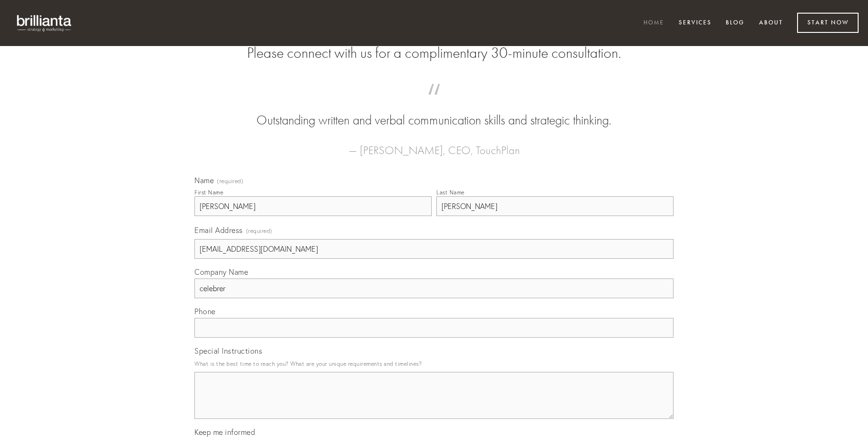  What do you see at coordinates (45, 23) in the screenshot?
I see `img: brillianta - research, strategy, marketing` at bounding box center [45, 23].